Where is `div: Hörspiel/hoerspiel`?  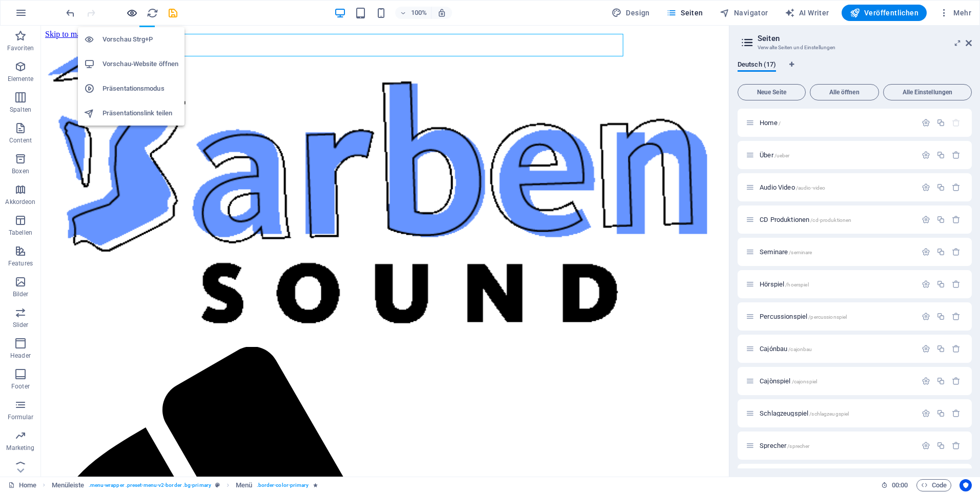 div: Hörspiel/hoerspiel is located at coordinates (837, 284).